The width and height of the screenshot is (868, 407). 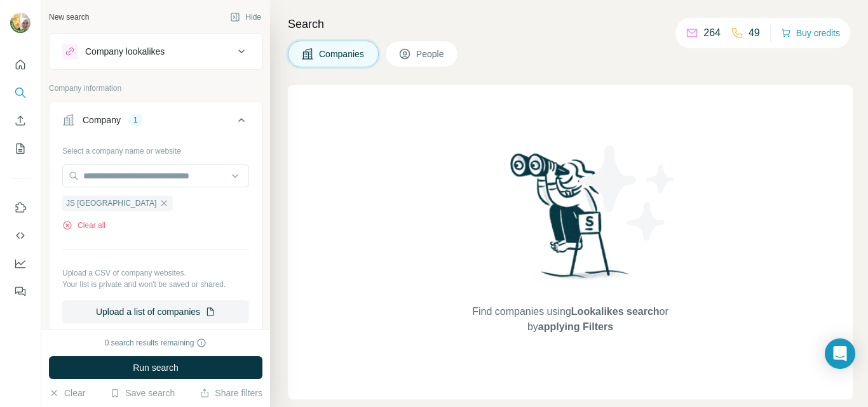 What do you see at coordinates (20, 292) in the screenshot?
I see `button: Feedback` at bounding box center [20, 292].